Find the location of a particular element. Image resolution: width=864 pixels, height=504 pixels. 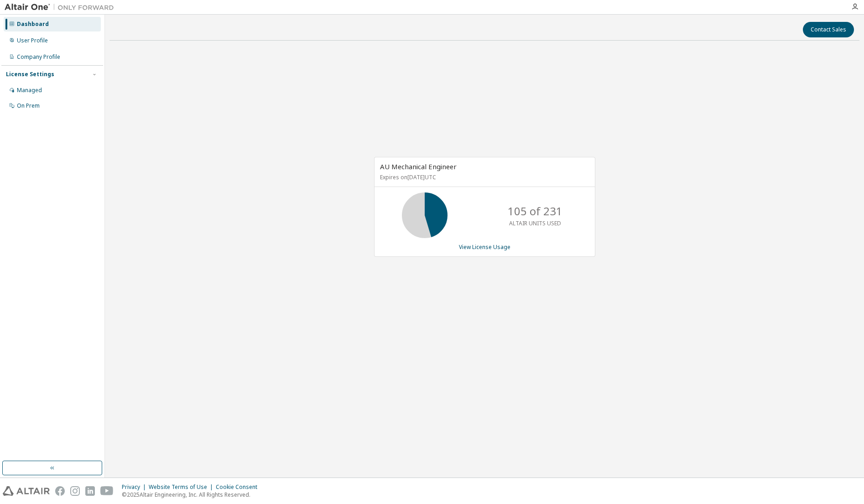

img: instagram.svg is located at coordinates (75, 491).